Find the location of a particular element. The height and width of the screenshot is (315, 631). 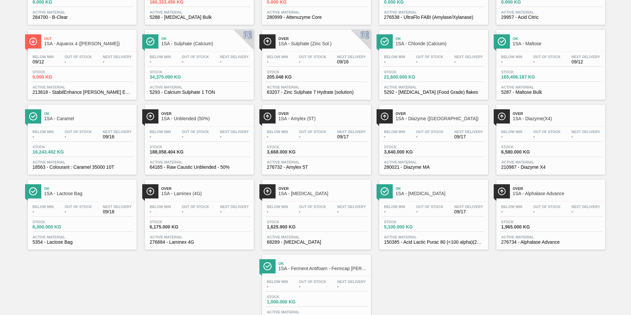

span: Out is located at coordinates (89, 39).